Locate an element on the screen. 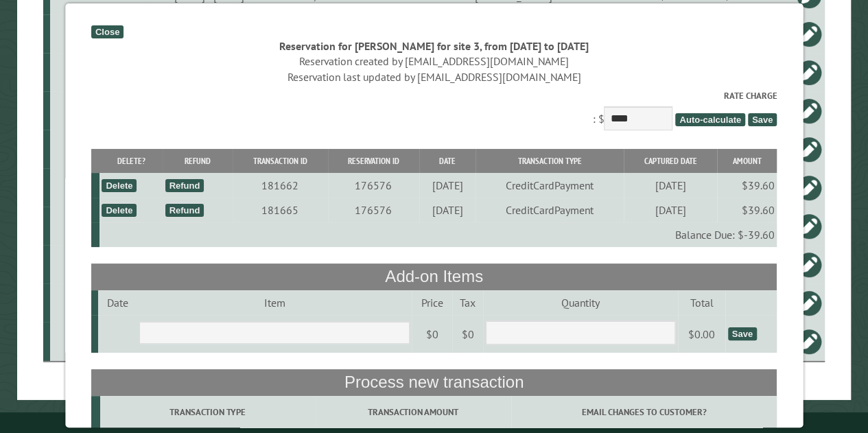 Image resolution: width=868 pixels, height=433 pixels. th: Add-on Items is located at coordinates (434, 276).